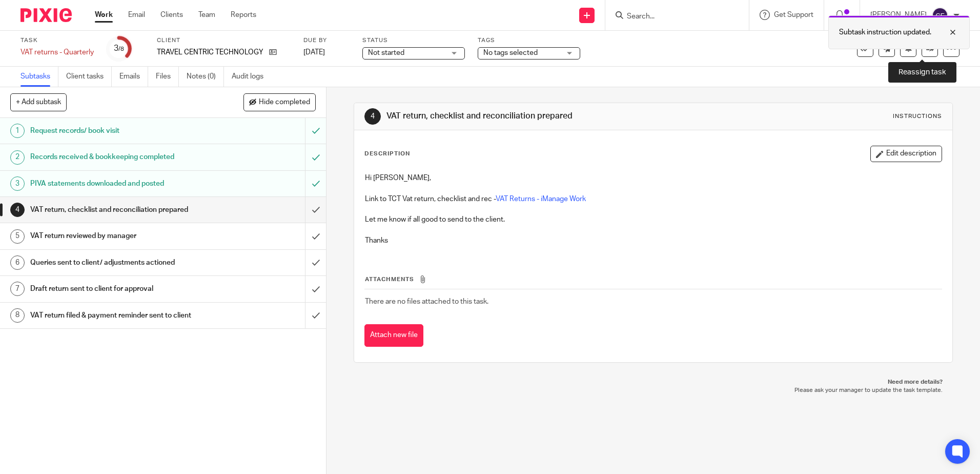 This screenshot has height=474, width=980. What do you see at coordinates (167, 76) in the screenshot?
I see `a: Files` at bounding box center [167, 76].